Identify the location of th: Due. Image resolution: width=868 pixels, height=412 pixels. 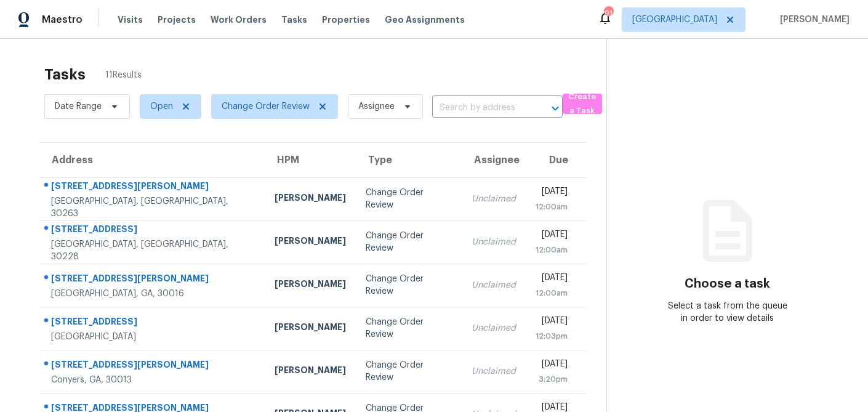
(556, 160).